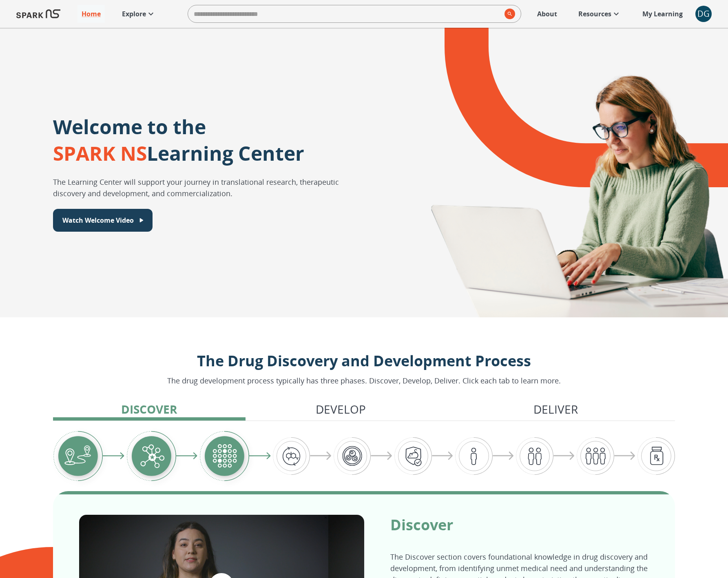  What do you see at coordinates (91, 14) in the screenshot?
I see `p: Home` at bounding box center [91, 14].